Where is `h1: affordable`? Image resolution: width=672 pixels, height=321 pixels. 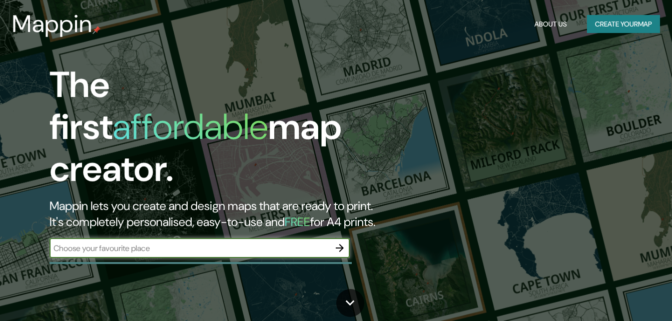
h1: affordable is located at coordinates (190, 127).